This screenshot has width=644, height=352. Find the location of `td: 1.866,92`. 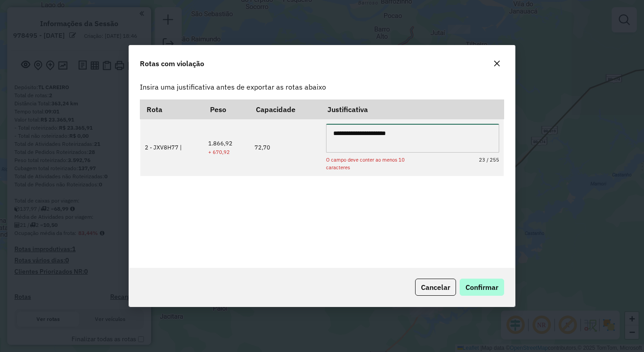

td: 1.866,92 is located at coordinates (227, 148).